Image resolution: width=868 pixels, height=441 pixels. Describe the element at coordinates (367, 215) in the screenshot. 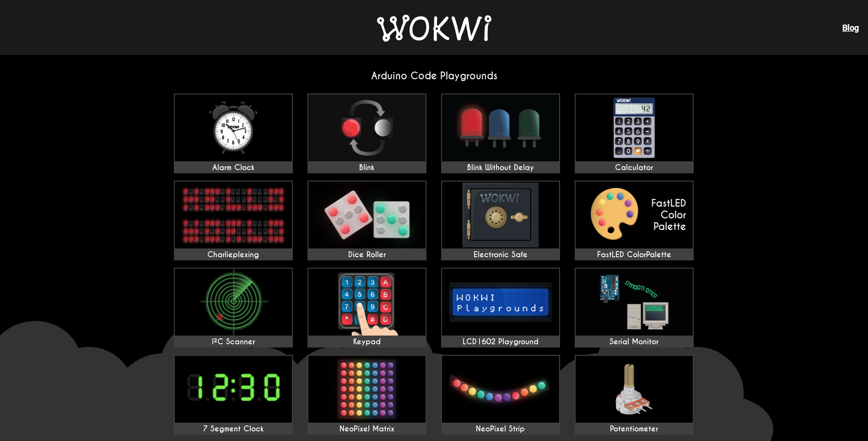

I see `img: Dice Roller` at that location.